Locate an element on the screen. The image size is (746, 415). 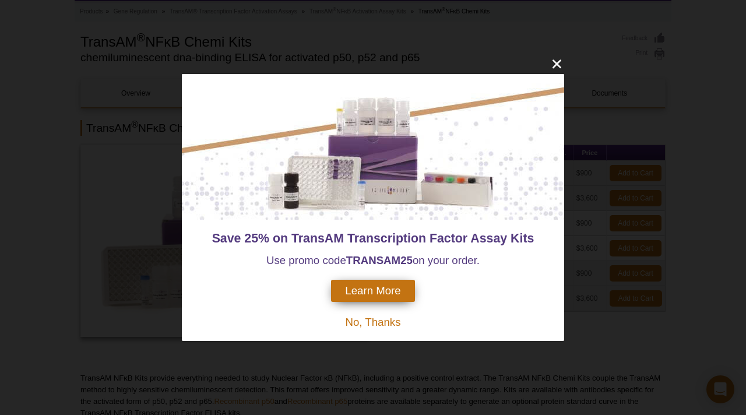
span: No, Thanks is located at coordinates (372, 322).